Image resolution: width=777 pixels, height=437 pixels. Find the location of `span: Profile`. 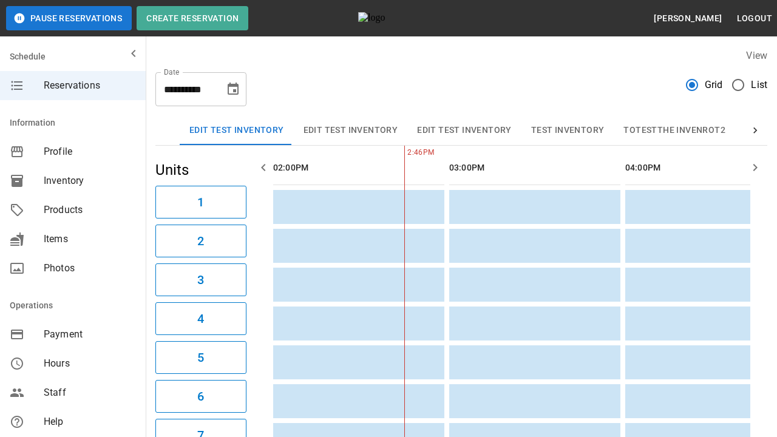

span: Profile is located at coordinates (90, 152).